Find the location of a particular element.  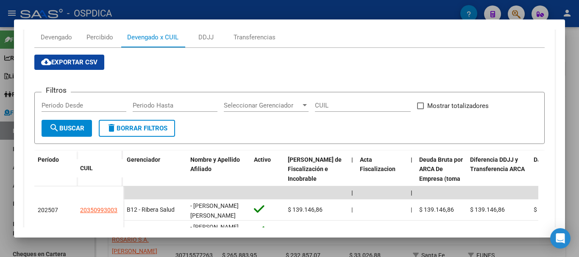

datatable-header-cell: Activo is located at coordinates (268, 179).